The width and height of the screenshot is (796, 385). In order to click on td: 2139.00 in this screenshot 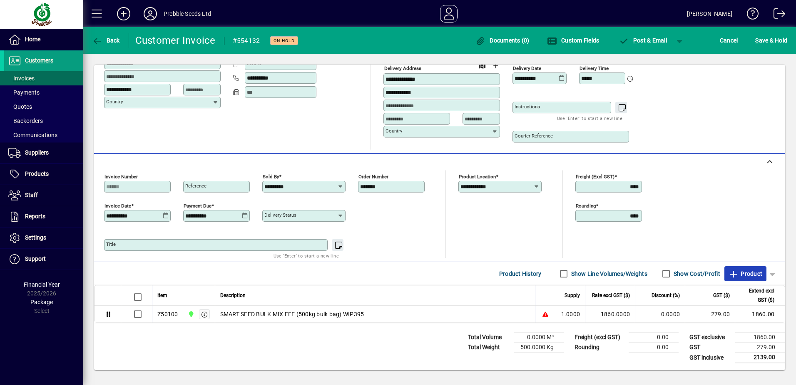, I will do `click(760, 357)`.